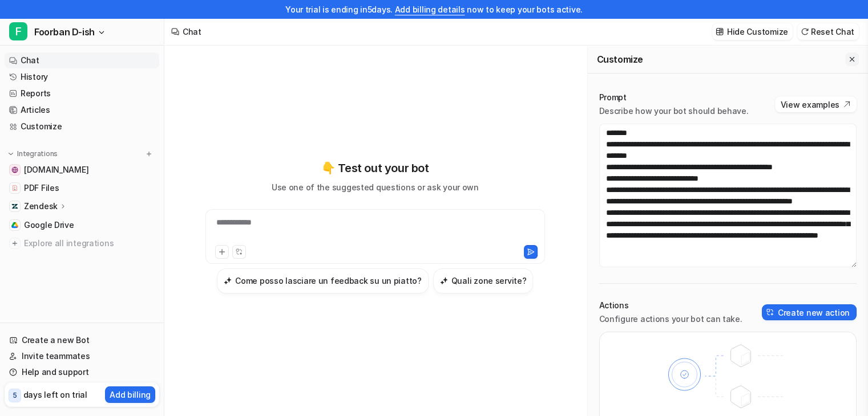  Describe the element at coordinates (41, 188) in the screenshot. I see `span: PDF Files` at that location.